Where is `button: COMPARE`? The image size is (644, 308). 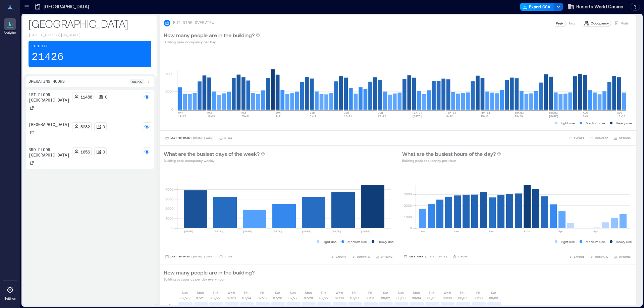 button: COMPARE is located at coordinates (361, 256).